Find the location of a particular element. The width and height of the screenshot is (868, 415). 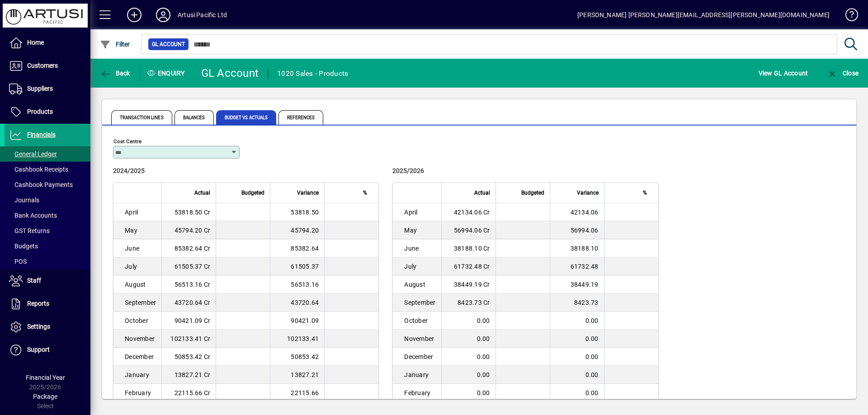

span: 42134.06 is located at coordinates (584, 213).